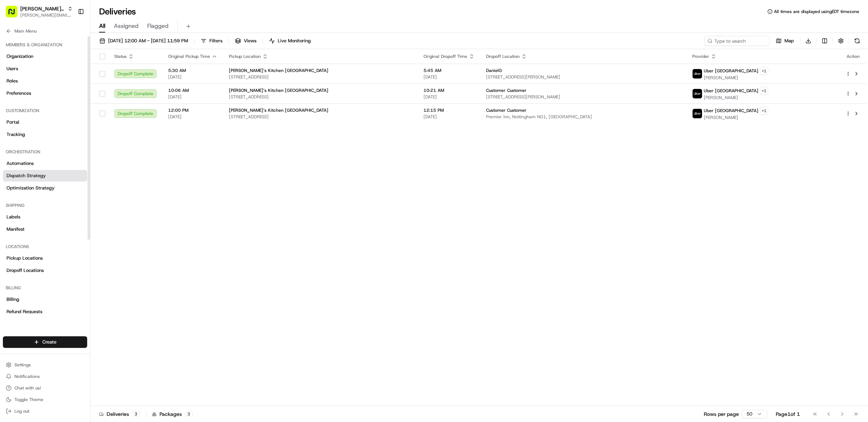 This screenshot has height=422, width=868. What do you see at coordinates (12, 81) in the screenshot?
I see `span: Roles` at bounding box center [12, 81].